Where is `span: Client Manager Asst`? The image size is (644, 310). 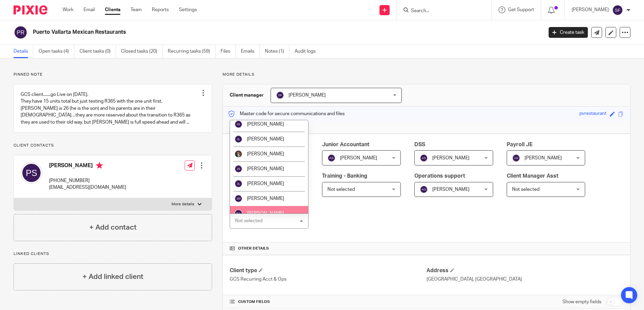 span: Client Manager Asst is located at coordinates (532, 176).